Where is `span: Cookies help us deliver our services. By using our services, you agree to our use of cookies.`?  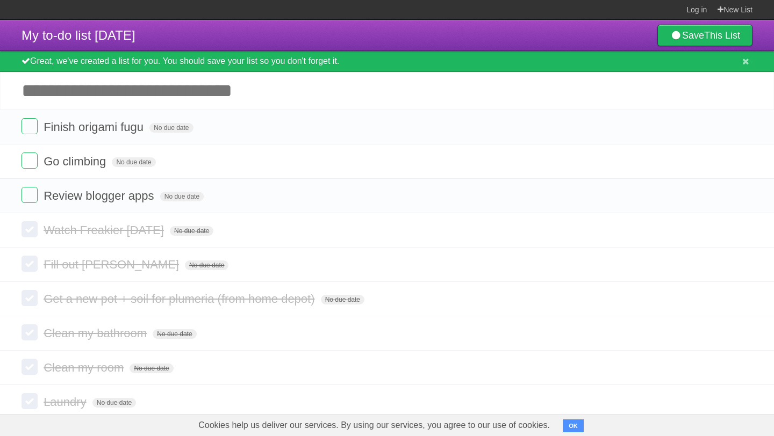 span: Cookies help us deliver our services. By using our services, you agree to our use of cookies. is located at coordinates (374, 425).